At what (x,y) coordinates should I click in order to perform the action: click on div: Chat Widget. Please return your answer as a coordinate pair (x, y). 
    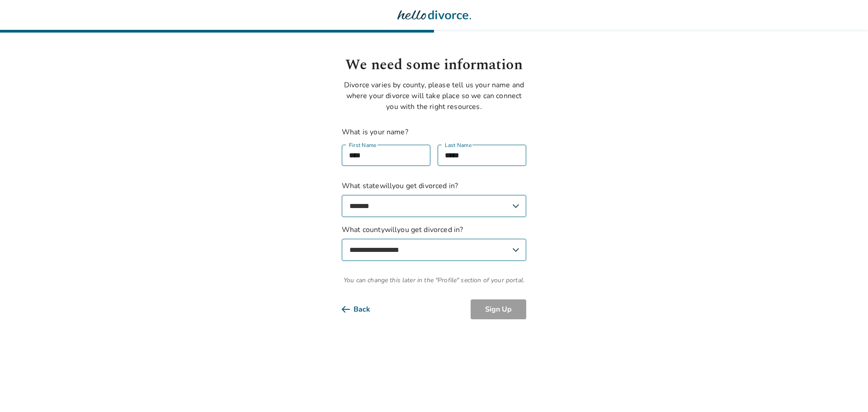
    Looking at the image, I should click on (846, 390).